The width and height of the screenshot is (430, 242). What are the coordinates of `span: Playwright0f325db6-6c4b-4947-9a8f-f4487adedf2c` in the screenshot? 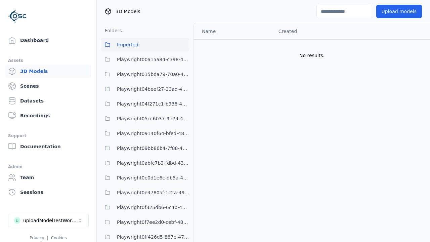 It's located at (153, 207).